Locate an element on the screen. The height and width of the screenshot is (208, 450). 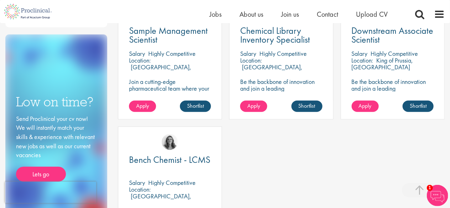
a: Upload CV is located at coordinates (371, 14).